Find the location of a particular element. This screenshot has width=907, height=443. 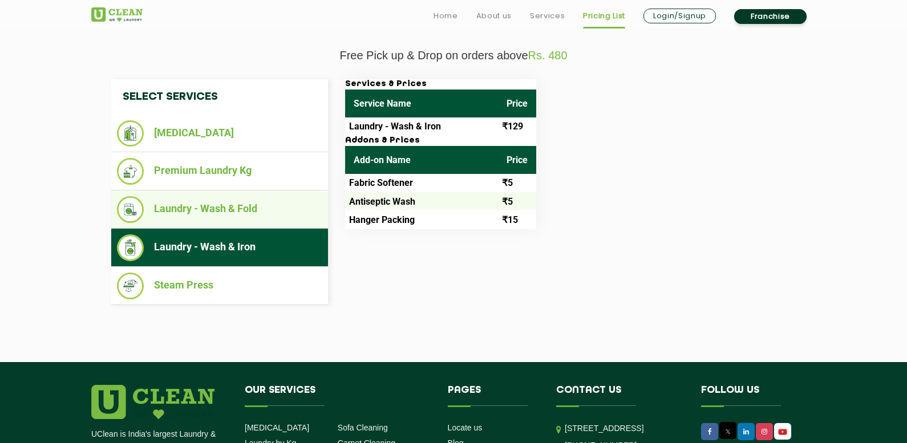

td: Laundry - Wash & Iron is located at coordinates (421, 127).